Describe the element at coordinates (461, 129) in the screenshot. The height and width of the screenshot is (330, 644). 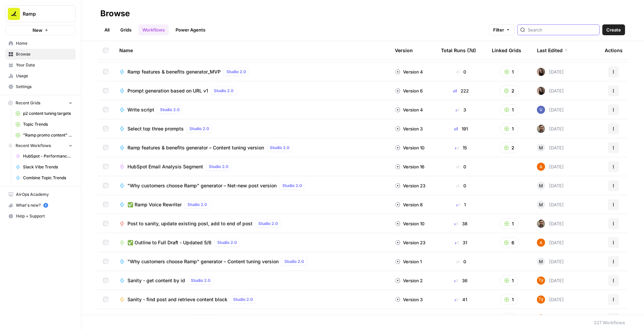
I see `div: 191` at that location.